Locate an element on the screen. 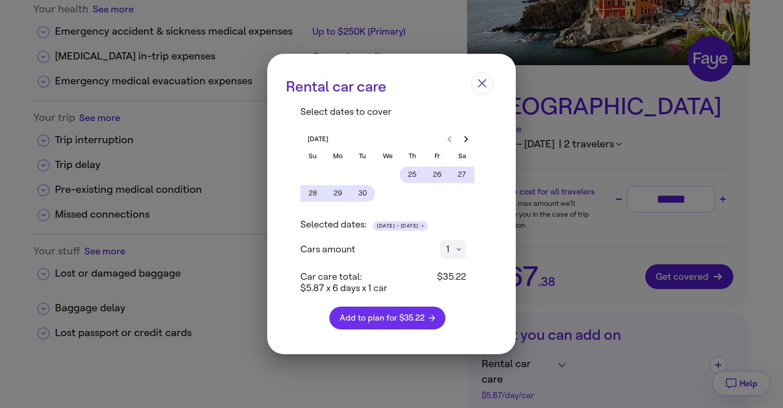 This screenshot has height=408, width=783. span: Sunday is located at coordinates (313, 156).